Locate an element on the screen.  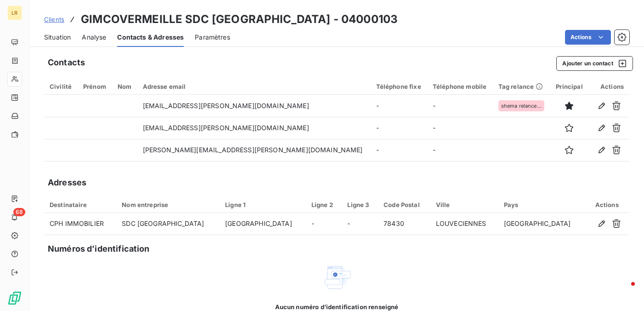
div: Ligne 1 is located at coordinates (263, 204).